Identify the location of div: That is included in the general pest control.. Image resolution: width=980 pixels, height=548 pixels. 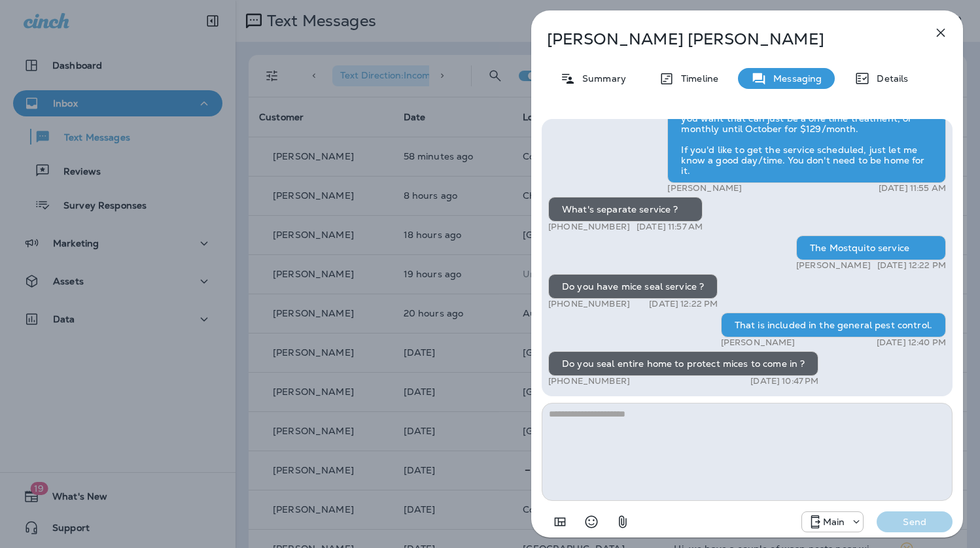
(833, 325).